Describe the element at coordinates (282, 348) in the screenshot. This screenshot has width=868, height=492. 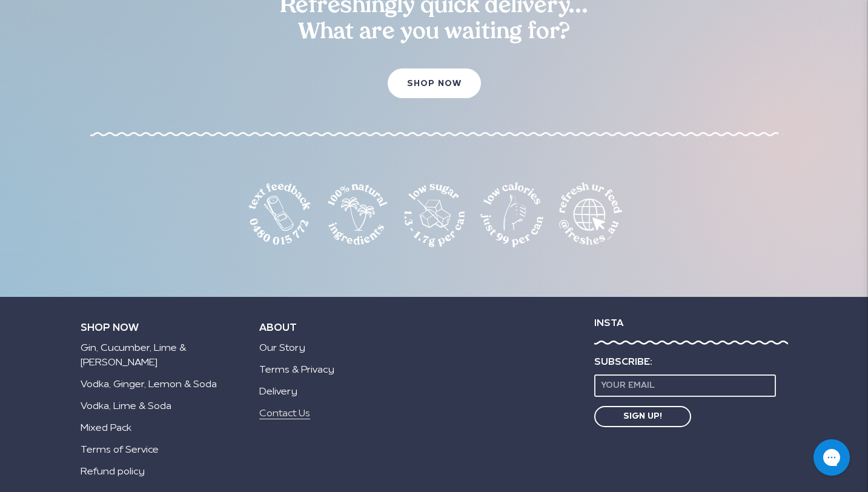
I see `a: Our Story` at that location.